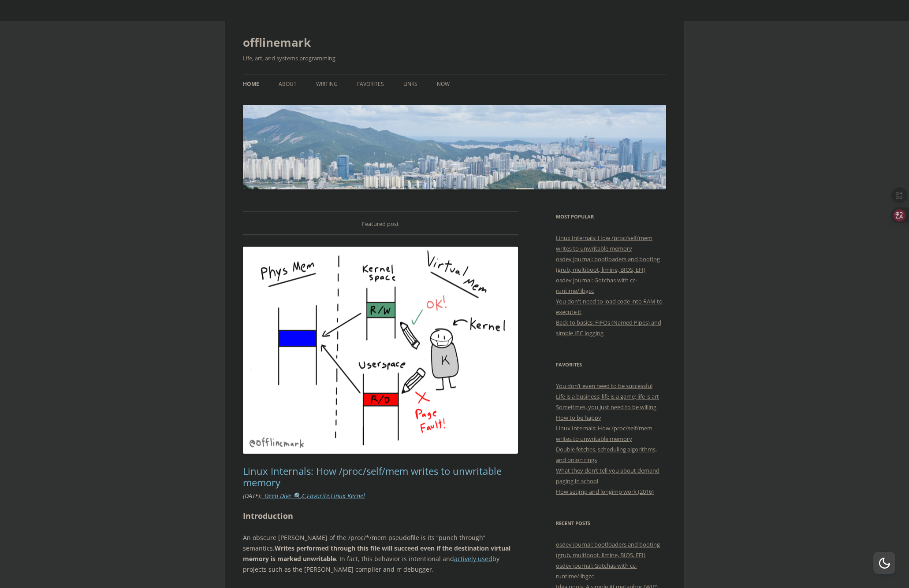 This screenshot has height=588, width=909. Describe the element at coordinates (277, 43) in the screenshot. I see `a: offlinemark` at that location.